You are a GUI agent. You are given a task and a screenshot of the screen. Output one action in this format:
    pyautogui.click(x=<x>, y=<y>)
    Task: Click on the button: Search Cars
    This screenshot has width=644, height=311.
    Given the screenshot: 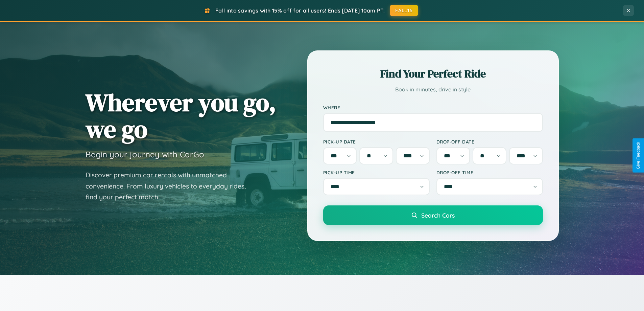 What is the action you would take?
    pyautogui.click(x=433, y=216)
    